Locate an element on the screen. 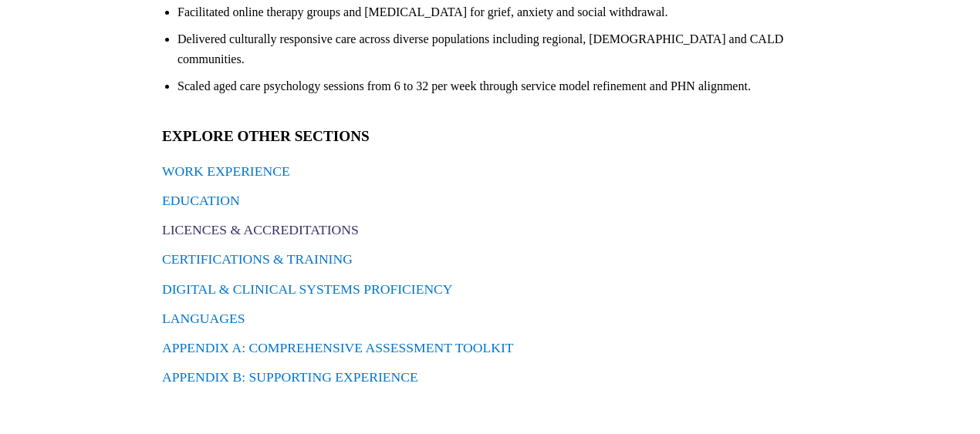 This screenshot has width=980, height=434. h2: EXPLORE OTHER SECTIONS is located at coordinates (490, 135).